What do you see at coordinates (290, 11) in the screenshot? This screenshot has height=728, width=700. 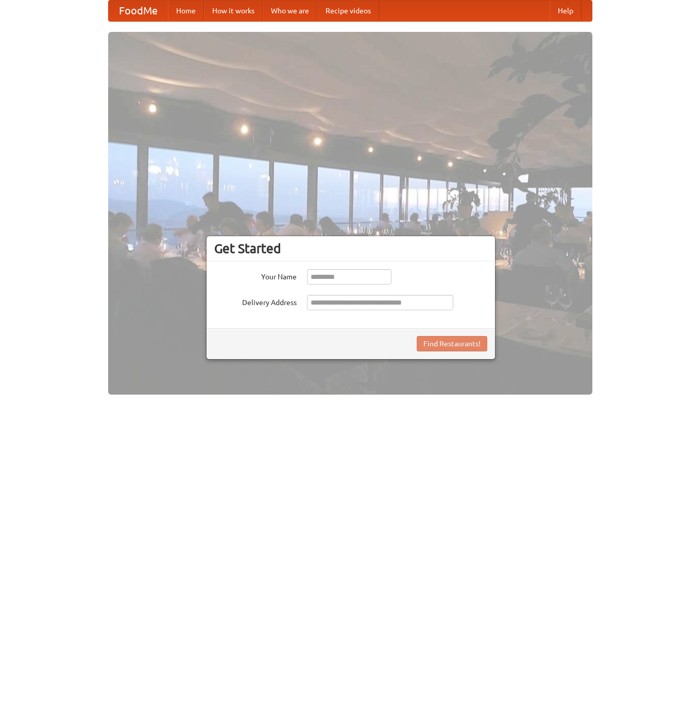 I see `a: Who we are` at bounding box center [290, 11].